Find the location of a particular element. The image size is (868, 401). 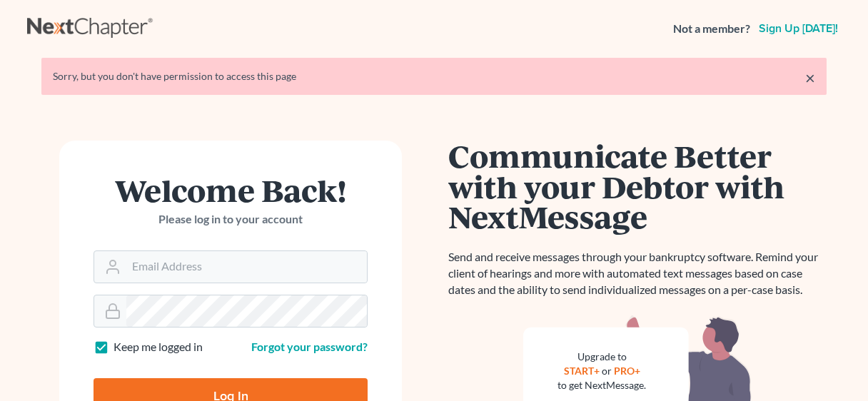

strong: Not a member? is located at coordinates (712, 29).